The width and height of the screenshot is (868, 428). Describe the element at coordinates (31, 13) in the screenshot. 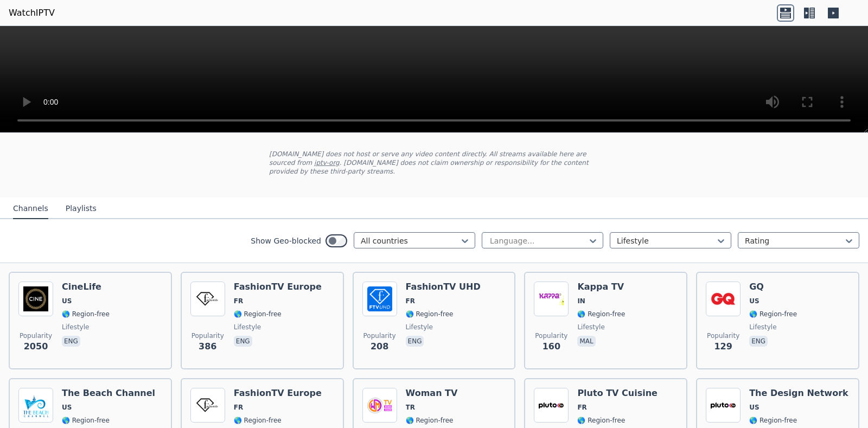

I see `a: WatchIPTV` at that location.